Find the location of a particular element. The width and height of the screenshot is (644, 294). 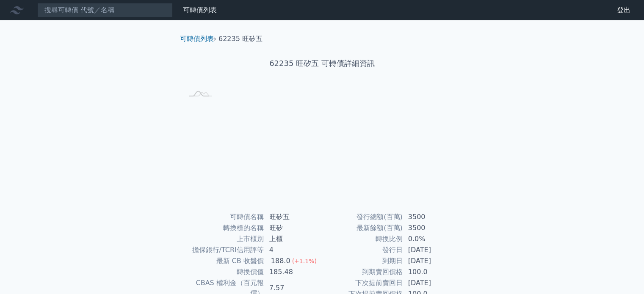

div: 188.0 is located at coordinates (280, 261).